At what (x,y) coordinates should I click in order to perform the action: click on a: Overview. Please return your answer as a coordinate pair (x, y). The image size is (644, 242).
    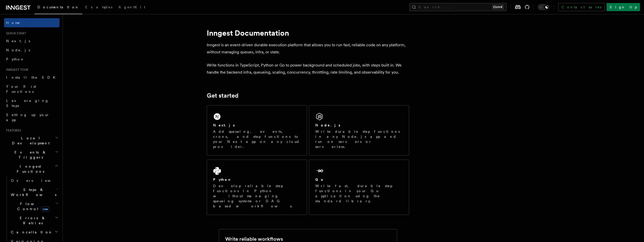
    Looking at the image, I should click on (34, 180).